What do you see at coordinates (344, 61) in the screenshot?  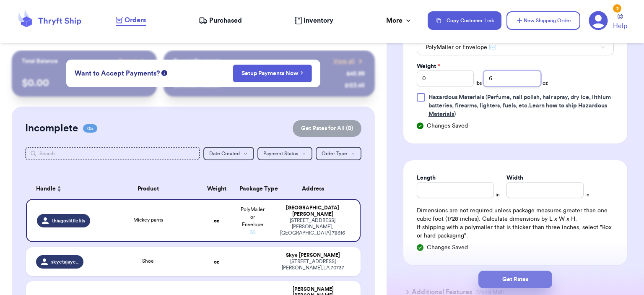 I see `span: View all` at bounding box center [344, 61].